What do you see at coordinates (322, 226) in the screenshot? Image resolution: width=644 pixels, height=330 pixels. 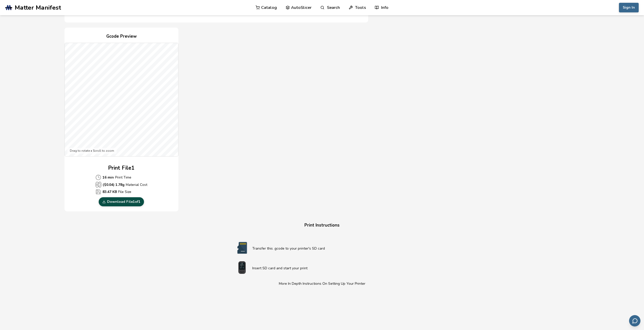 I see `h4: Print Instructions` at bounding box center [322, 226].